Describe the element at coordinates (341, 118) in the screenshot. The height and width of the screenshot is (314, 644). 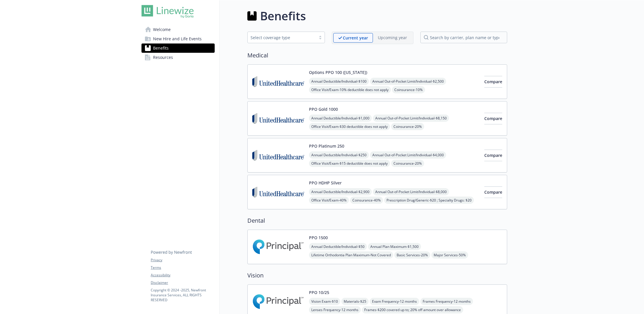
I see `span: Annual Deductible/Individual - $1,000` at that location.